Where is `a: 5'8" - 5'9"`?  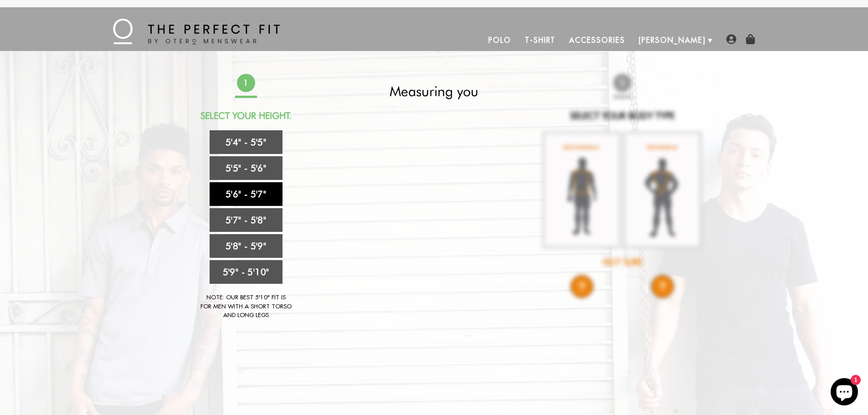
a: 5'8" - 5'9" is located at coordinates (246, 246).